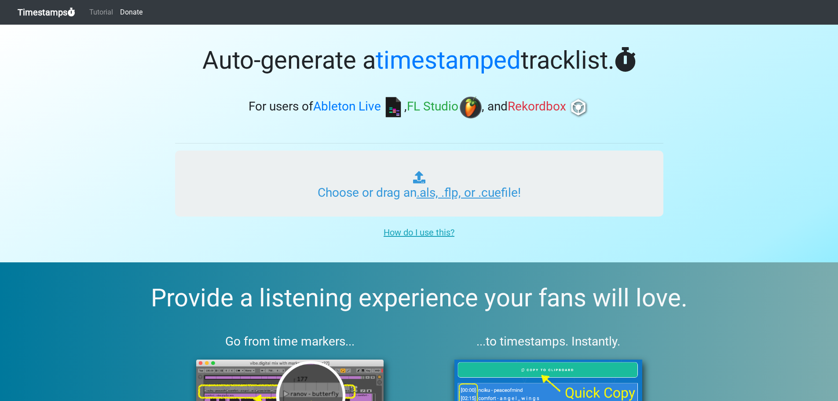 The width and height of the screenshot is (838, 401). Describe the element at coordinates (347, 106) in the screenshot. I see `span: Ableton Live` at that location.